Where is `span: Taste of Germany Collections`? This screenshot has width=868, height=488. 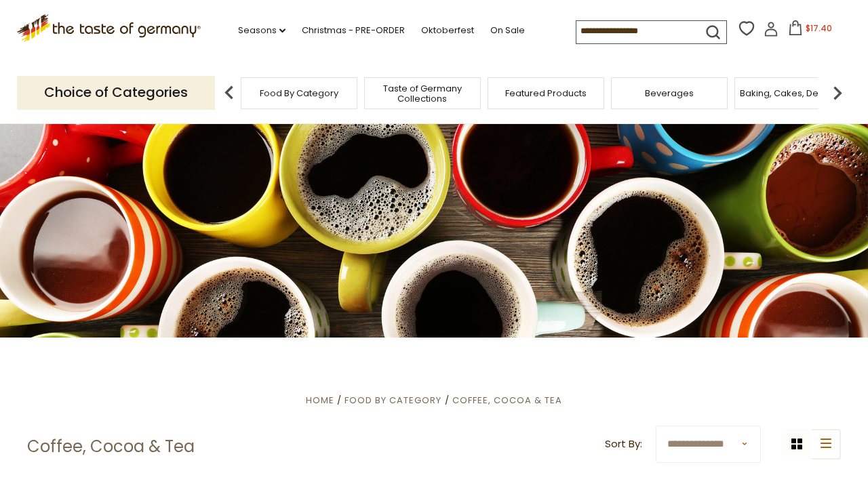
span: Taste of Germany Collections is located at coordinates (422, 93).